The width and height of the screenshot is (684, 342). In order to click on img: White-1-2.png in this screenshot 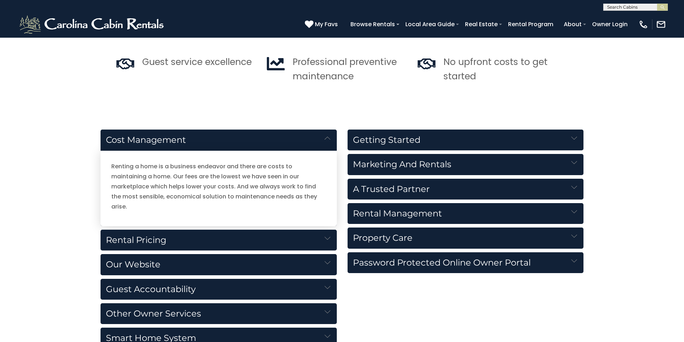, I will do `click(92, 24)`.